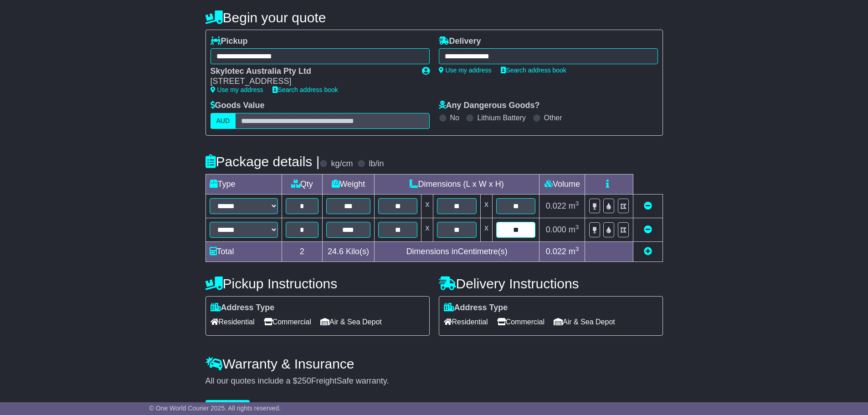 The width and height of the screenshot is (868, 415). What do you see at coordinates (489, 106) in the screenshot?
I see `label: Any Dangerous Goods?` at bounding box center [489, 106].